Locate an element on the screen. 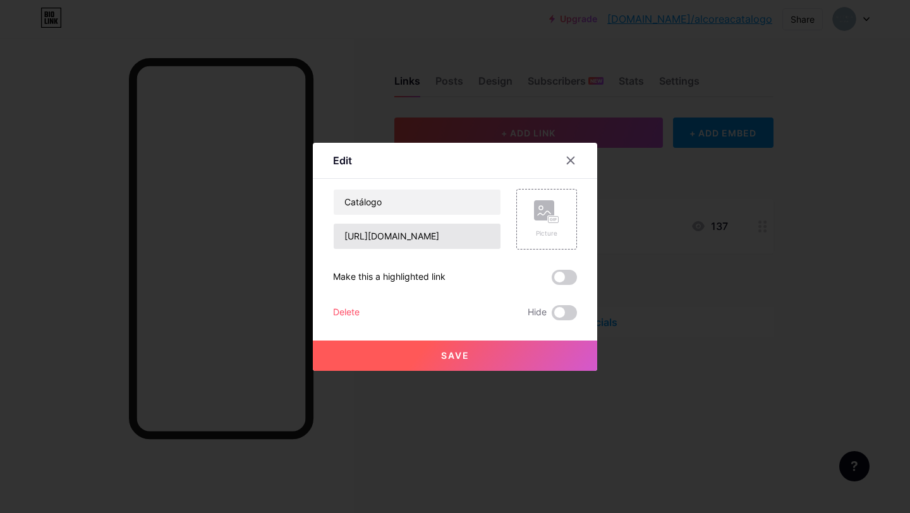  div: Edit is located at coordinates (343, 161).